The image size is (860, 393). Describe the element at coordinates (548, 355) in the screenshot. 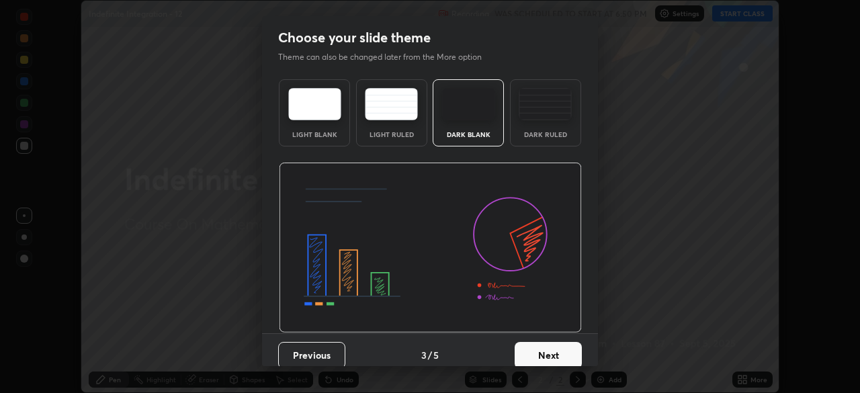

I see `button: Next` at that location.